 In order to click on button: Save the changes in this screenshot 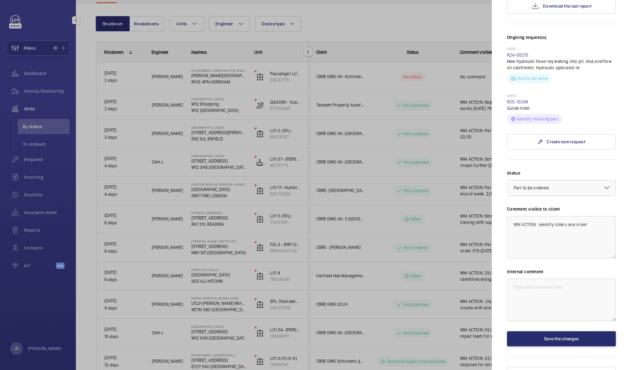, I will do `click(561, 339)`.